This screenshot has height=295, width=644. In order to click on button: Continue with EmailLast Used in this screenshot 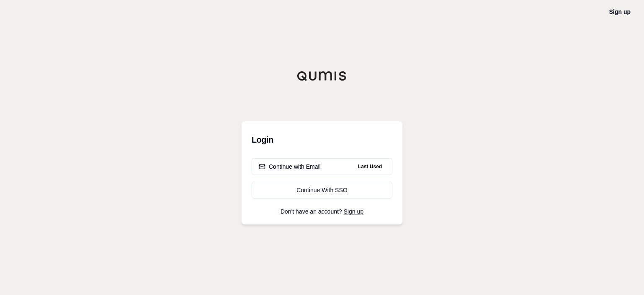, I will do `click(322, 167)`.